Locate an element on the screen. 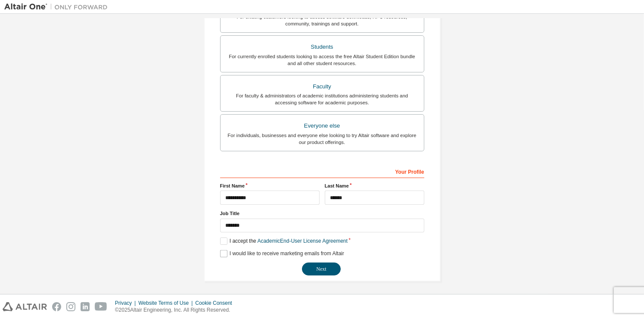 This screenshot has height=319, width=644. div: For faculty & administrators of academic institutions administering students and accessing softwa... is located at coordinates (322, 99).